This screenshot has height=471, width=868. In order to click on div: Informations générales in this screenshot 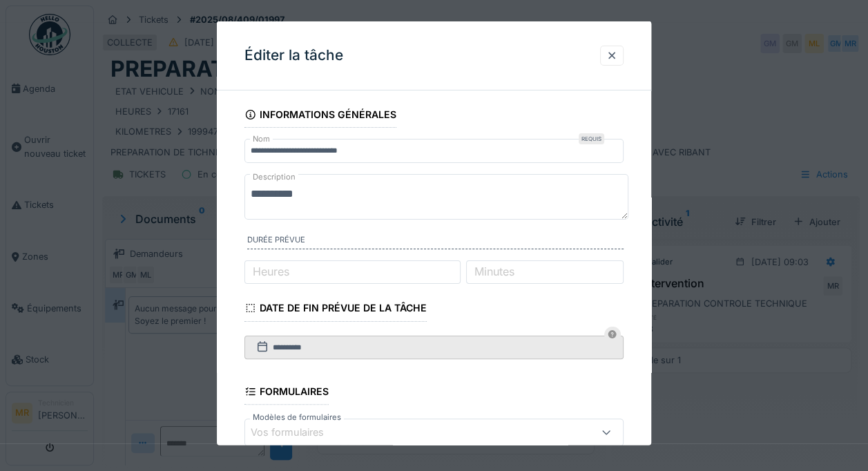, I will do `click(320, 116)`.